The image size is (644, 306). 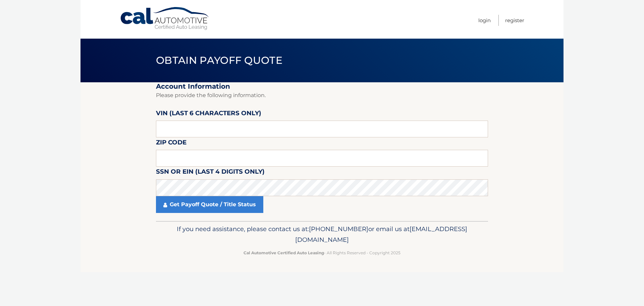 What do you see at coordinates (171, 143) in the screenshot?
I see `label: Zip Code` at bounding box center [171, 143].